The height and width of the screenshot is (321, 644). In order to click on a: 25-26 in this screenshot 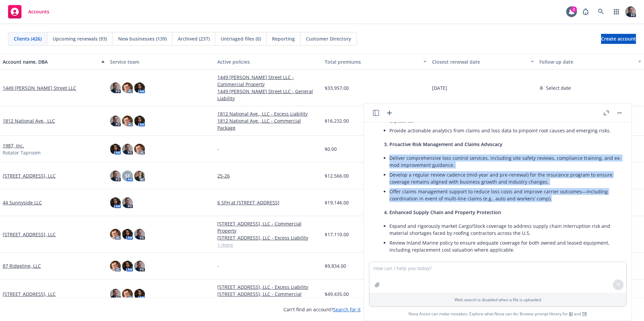, I will do `click(269, 176)`.